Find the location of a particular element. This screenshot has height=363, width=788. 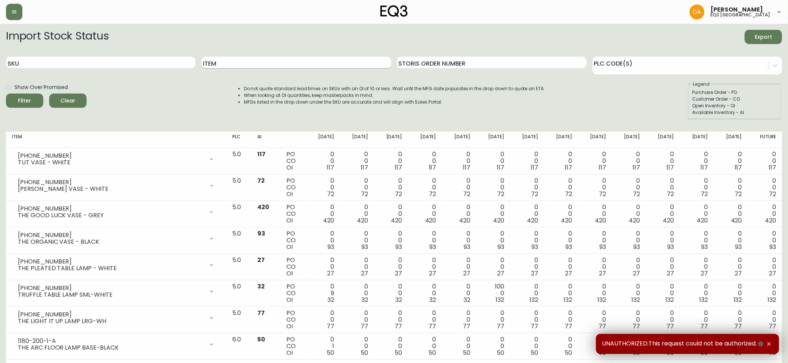

span: Export is located at coordinates (764, 37).